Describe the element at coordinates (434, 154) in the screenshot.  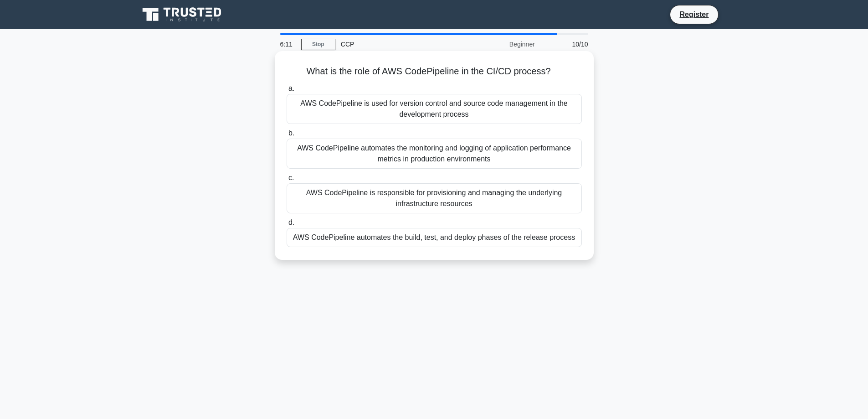
I see `div: AWS CodePipeline automates the monitoring and logging of application performance metrics in produ...` at that location.